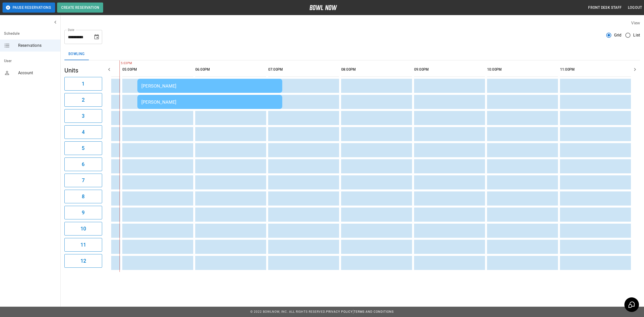 The width and height of the screenshot is (644, 317). Describe the element at coordinates (120, 64) in the screenshot. I see `span: 5:03PM` at that location.